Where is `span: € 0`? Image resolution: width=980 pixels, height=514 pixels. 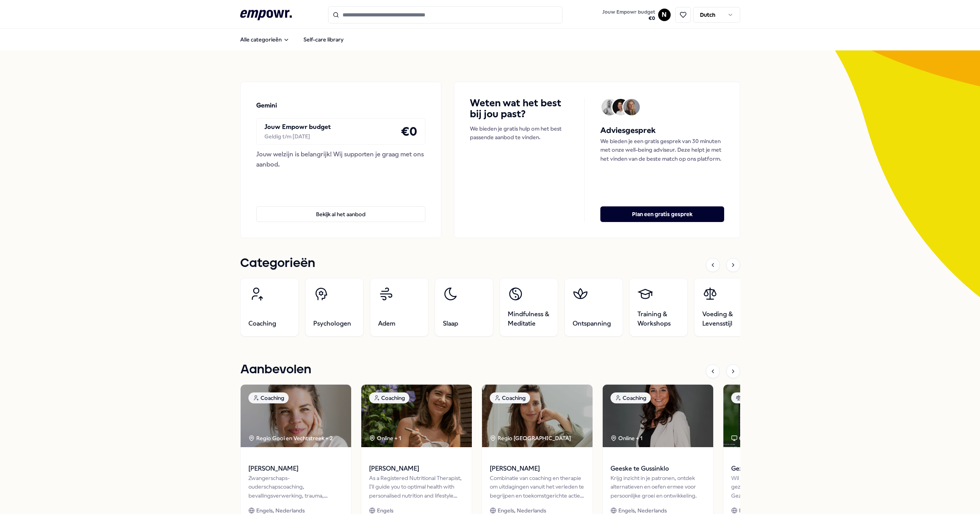
span: € 0 is located at coordinates (629, 19).